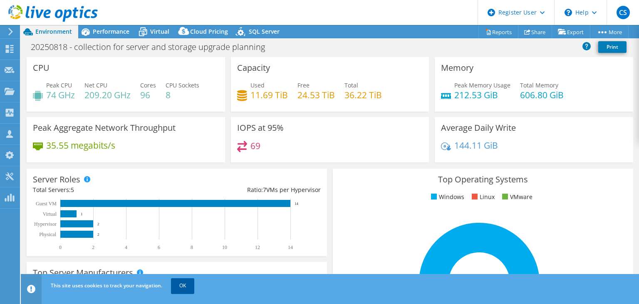 Image resolution: width=639 pixels, height=304 pixels. What do you see at coordinates (60, 95) in the screenshot?
I see `h4: 74 GHz` at bounding box center [60, 95].